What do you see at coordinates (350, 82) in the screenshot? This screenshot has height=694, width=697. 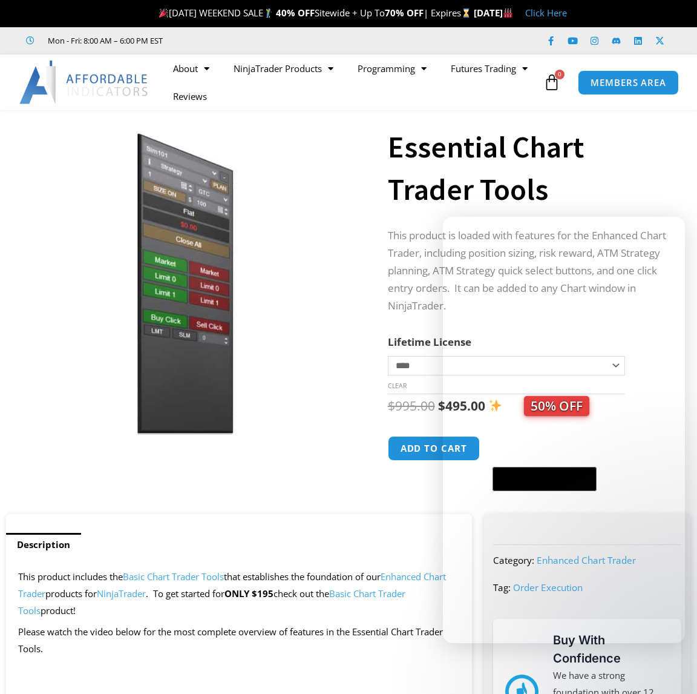 I see `nav: Menu` at bounding box center [350, 82].